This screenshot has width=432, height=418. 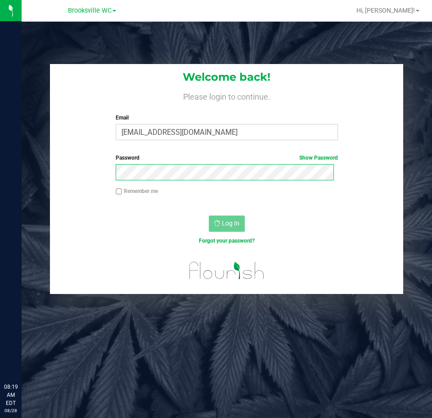 I want to click on a: Show Password, so click(x=319, y=158).